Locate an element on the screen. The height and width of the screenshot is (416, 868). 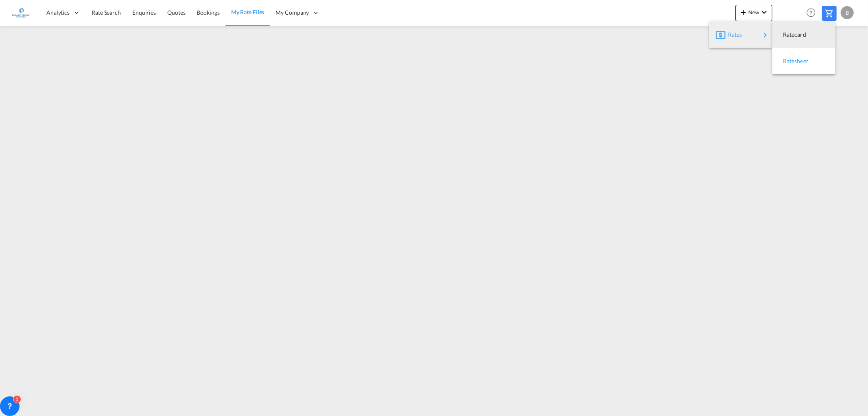
md-icon: icon-chevron-right is located at coordinates (765, 35).